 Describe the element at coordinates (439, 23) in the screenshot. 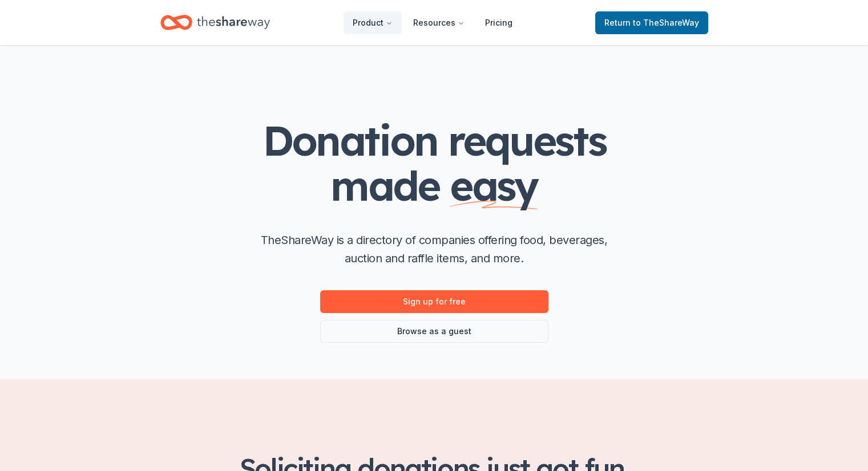

I see `button: Resources` at that location.